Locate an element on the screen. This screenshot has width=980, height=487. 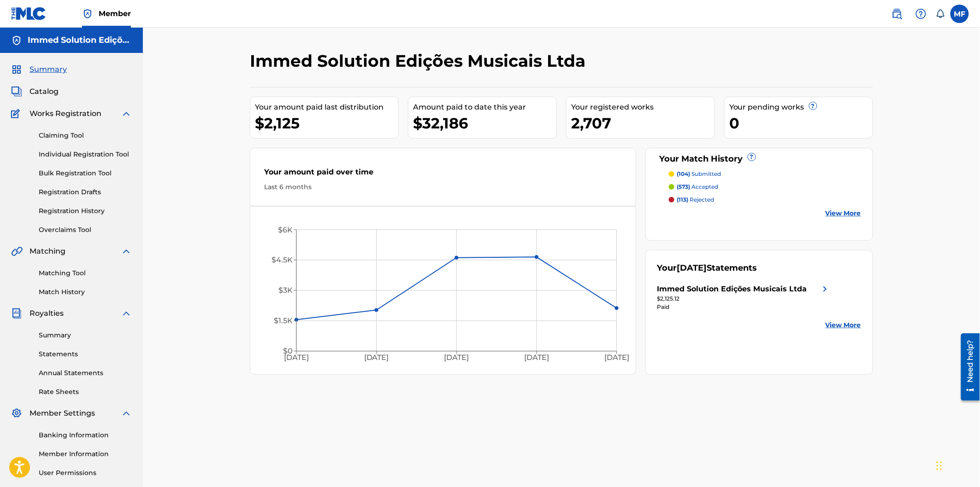
a: Immed Solution Edições Musicais Ltdaright chevron icon$2,125.12Paid is located at coordinates (744, 298).